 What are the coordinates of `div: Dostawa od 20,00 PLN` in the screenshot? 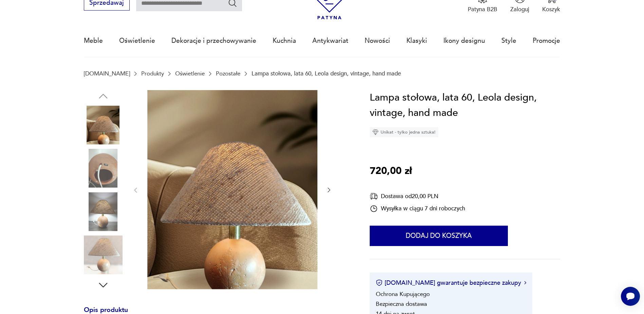 It's located at (417, 196).